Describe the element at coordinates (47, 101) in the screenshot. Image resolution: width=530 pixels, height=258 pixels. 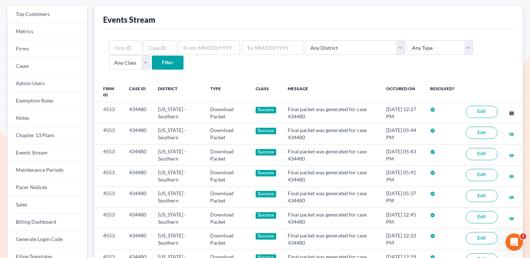
I see `a: Exemption Rules` at that location.